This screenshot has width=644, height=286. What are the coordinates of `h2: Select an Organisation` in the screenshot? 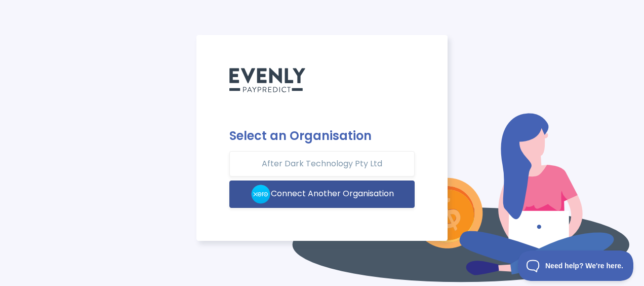 It's located at (322, 136).